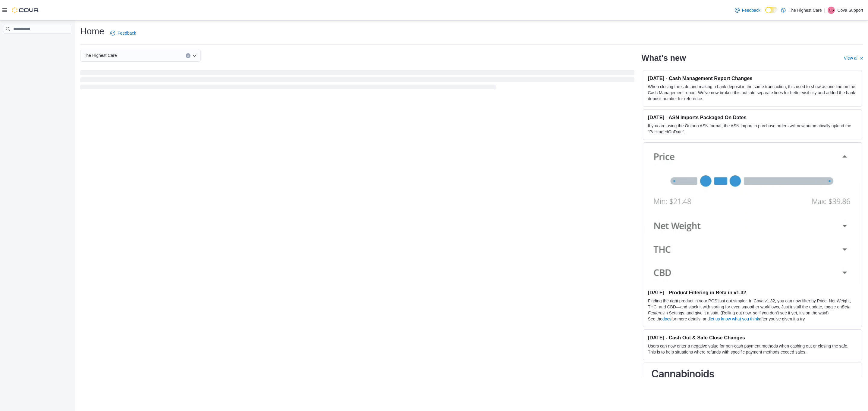 Image resolution: width=868 pixels, height=411 pixels. What do you see at coordinates (357, 81) in the screenshot?
I see `span: Loading` at bounding box center [357, 81].